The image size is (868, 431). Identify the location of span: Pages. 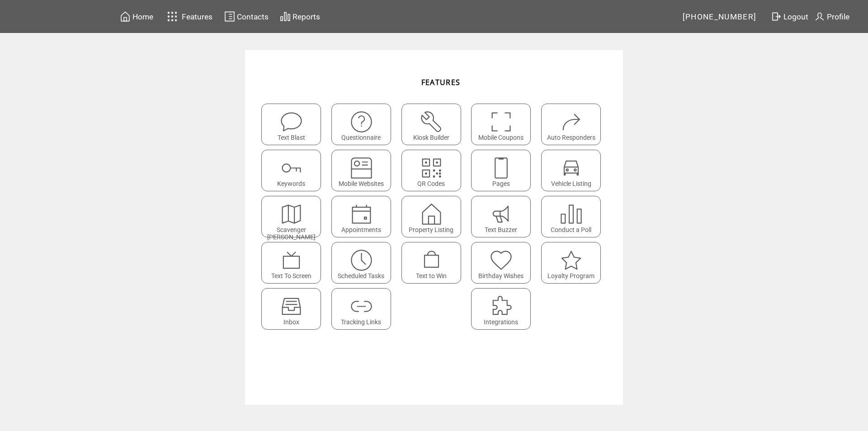
(501, 184).